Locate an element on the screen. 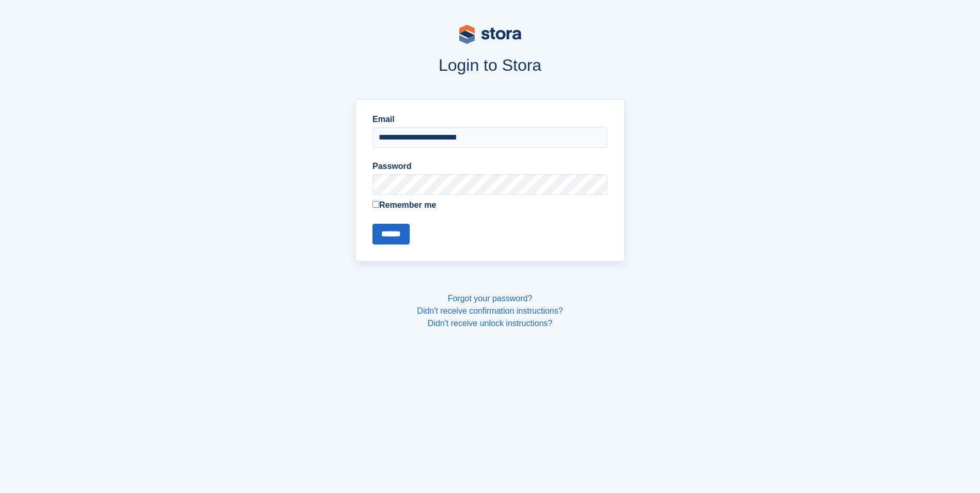 This screenshot has width=980, height=493. input: Remember me is located at coordinates (375, 204).